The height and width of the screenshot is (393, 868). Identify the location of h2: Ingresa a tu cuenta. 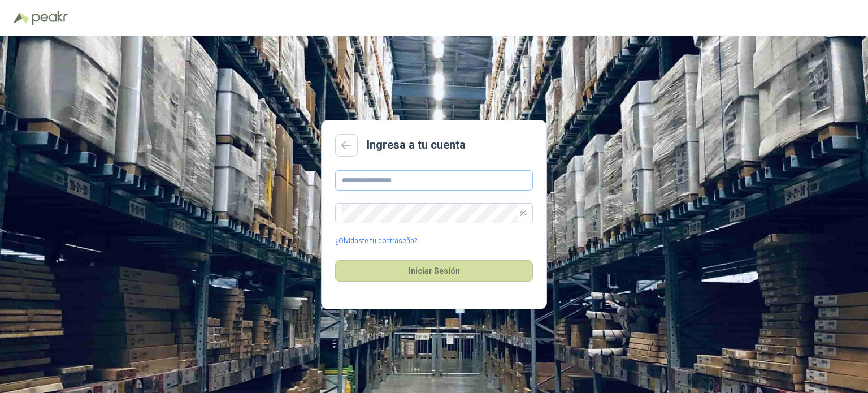
(416, 145).